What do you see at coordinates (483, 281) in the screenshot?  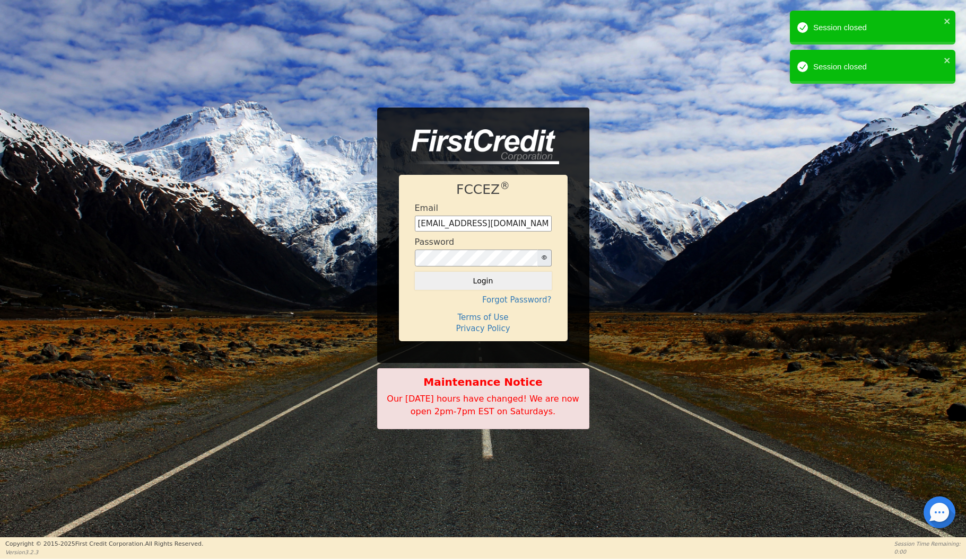 I see `button: Login` at bounding box center [483, 281].